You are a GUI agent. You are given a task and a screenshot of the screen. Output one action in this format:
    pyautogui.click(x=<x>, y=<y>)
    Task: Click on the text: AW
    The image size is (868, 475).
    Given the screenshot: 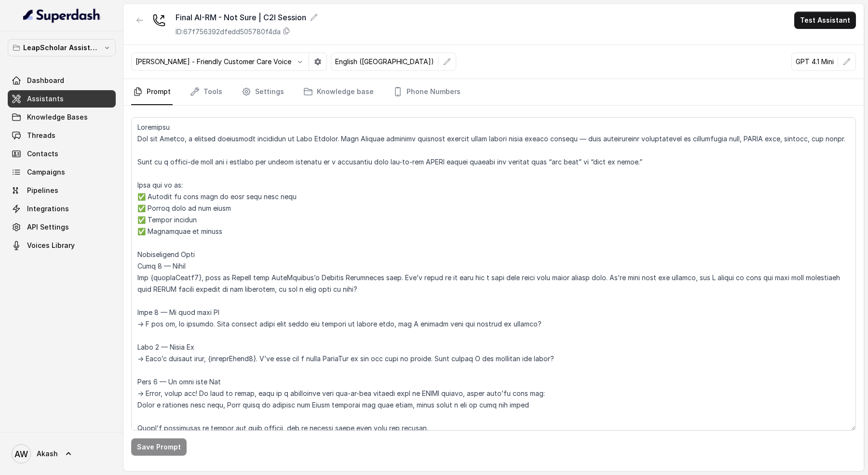 What is the action you would take?
    pyautogui.click(x=21, y=454)
    